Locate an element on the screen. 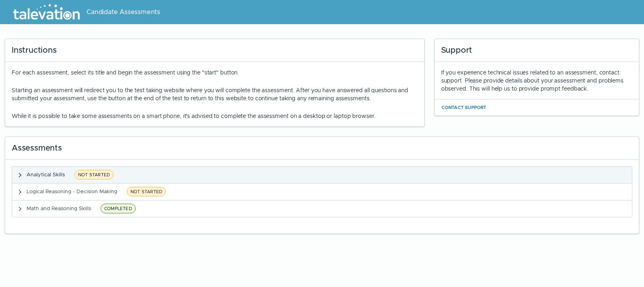 This screenshot has height=287, width=644. span: Logical Reasoning - Decision Making is located at coordinates (72, 191).